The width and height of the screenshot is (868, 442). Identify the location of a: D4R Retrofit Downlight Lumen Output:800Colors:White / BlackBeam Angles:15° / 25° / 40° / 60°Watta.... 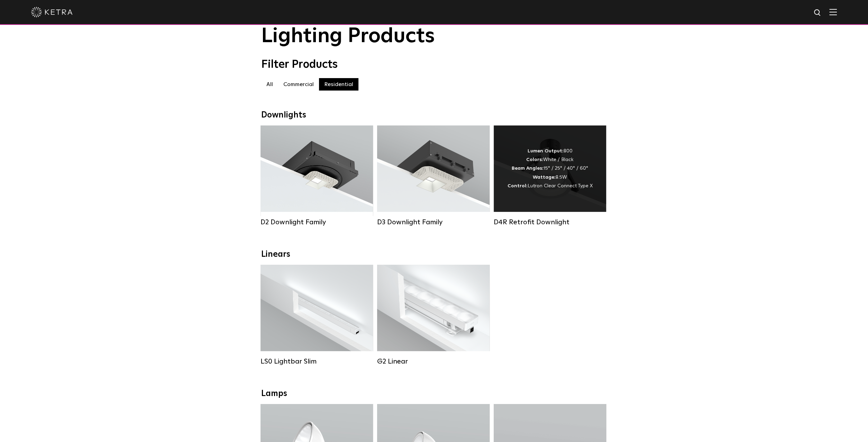
(550, 176).